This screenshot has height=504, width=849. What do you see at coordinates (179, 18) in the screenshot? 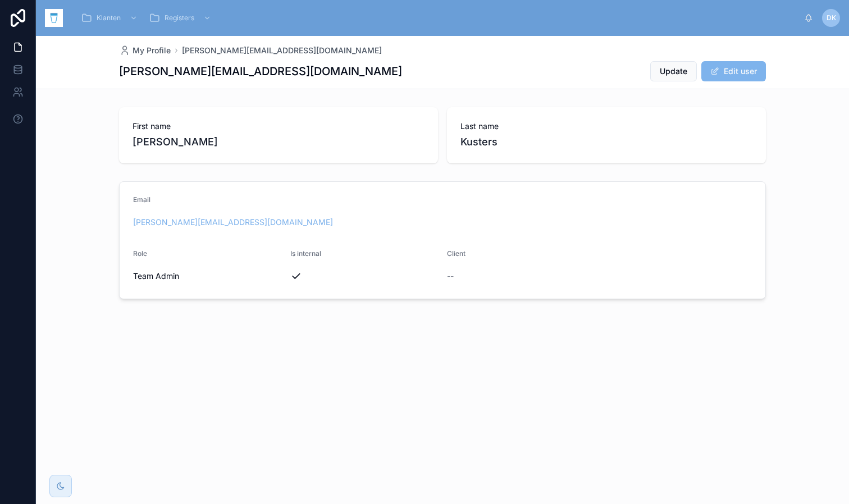
I see `span: Registers` at bounding box center [179, 18].